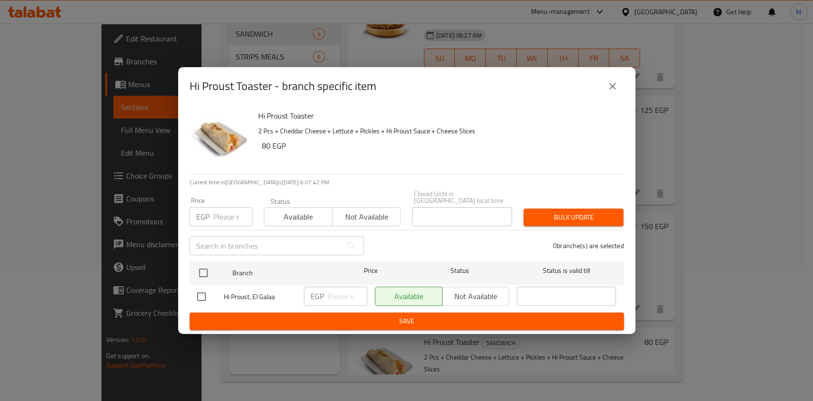 Image resolution: width=813 pixels, height=401 pixels. Describe the element at coordinates (266, 246) in the screenshot. I see `input: Search in branches` at that location.